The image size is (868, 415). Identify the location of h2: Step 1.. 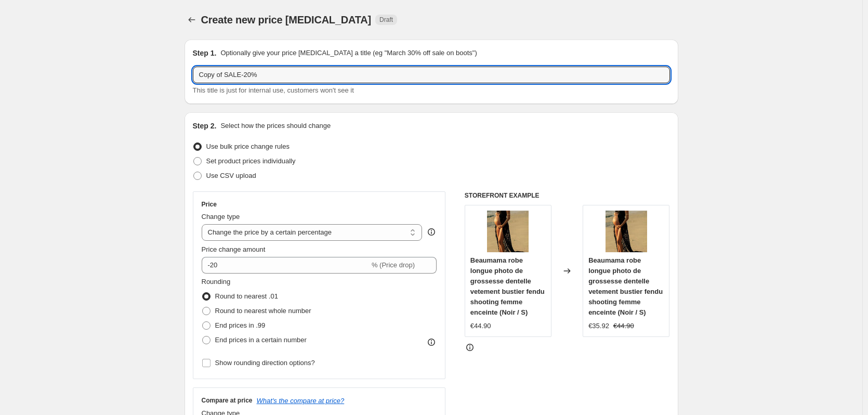
(205, 53).